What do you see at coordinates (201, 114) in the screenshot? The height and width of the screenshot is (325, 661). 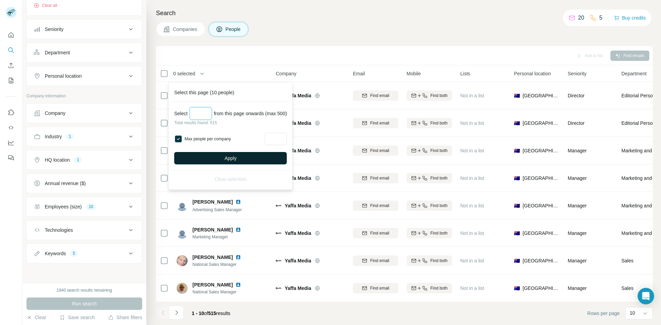 I see `input: Select a number (up to 500)` at bounding box center [201, 114].